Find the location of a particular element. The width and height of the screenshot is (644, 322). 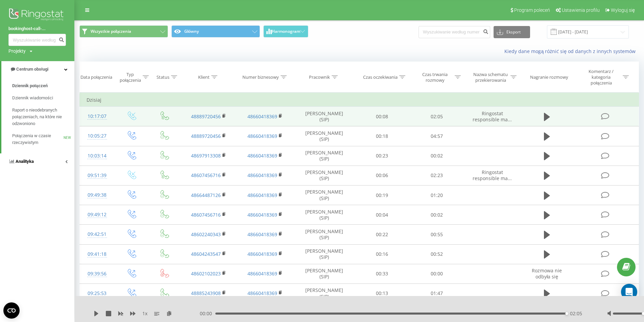

div: 09:39:56 is located at coordinates (97, 274).